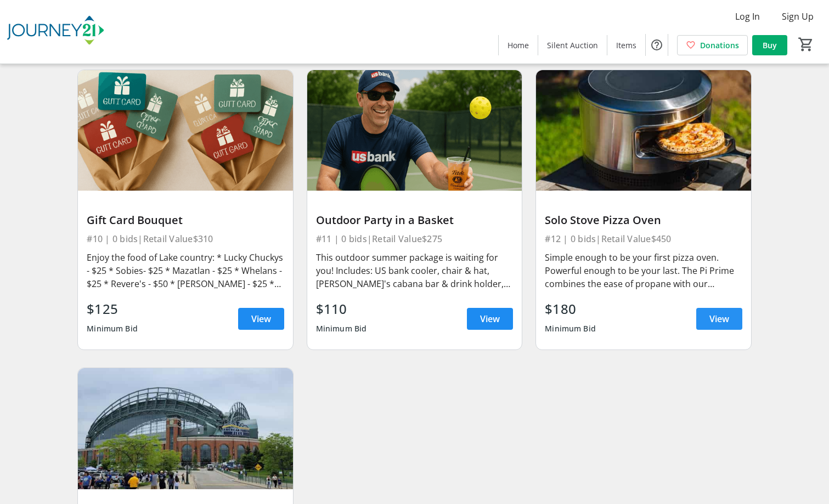 The width and height of the screenshot is (829, 504). I want to click on div: Outdoor Party in a Basket, so click(415, 220).